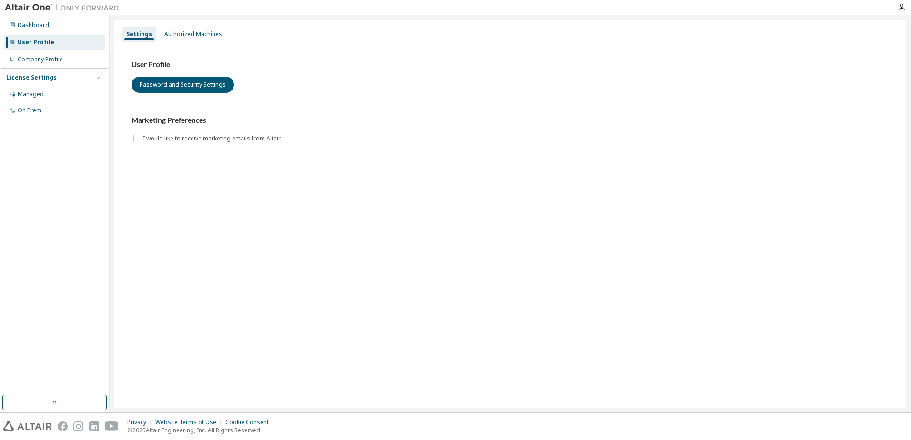  I want to click on img: youtube.svg, so click(112, 427).